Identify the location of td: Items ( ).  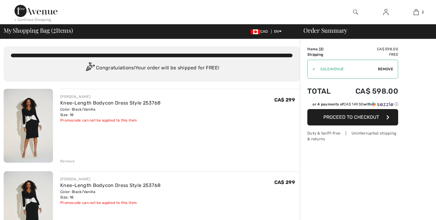
(323, 49).